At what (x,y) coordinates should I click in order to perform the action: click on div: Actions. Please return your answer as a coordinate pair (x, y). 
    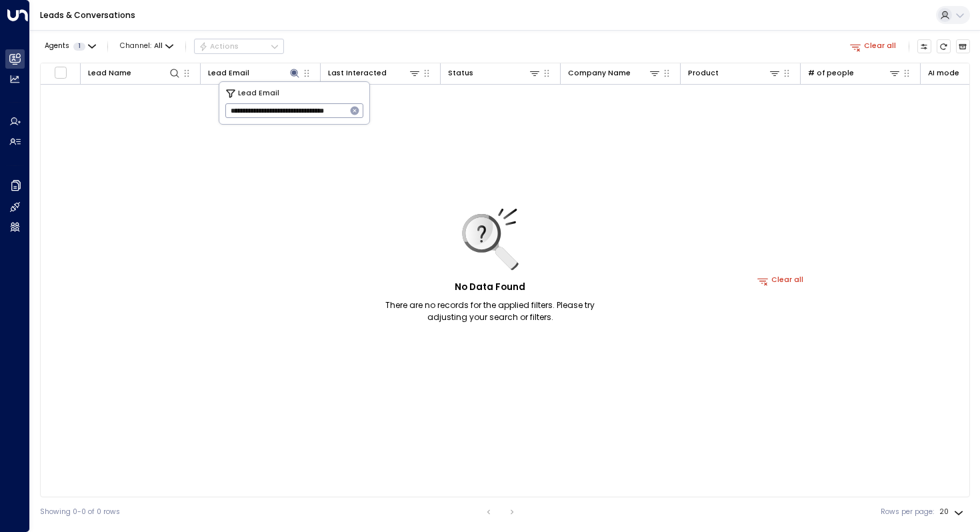
    Looking at the image, I should click on (219, 47).